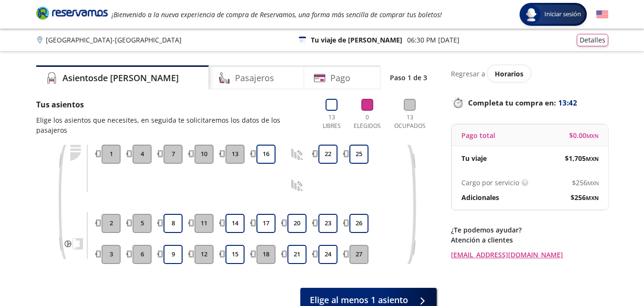 The height and width of the screenshot is (306, 644). What do you see at coordinates (584, 135) in the screenshot?
I see `span: $ 0.00` at bounding box center [584, 135].